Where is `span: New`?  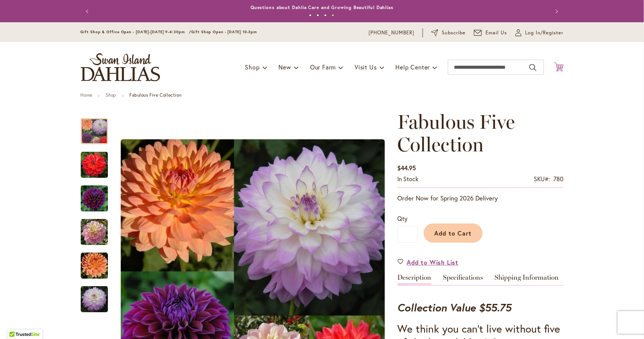
span: New is located at coordinates (285, 67).